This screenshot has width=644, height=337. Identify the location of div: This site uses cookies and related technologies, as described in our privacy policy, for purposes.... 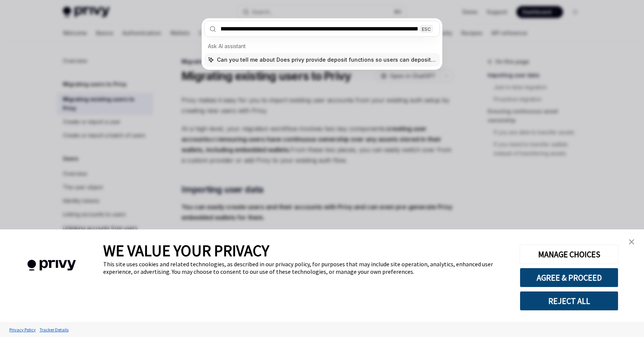
(306, 268).